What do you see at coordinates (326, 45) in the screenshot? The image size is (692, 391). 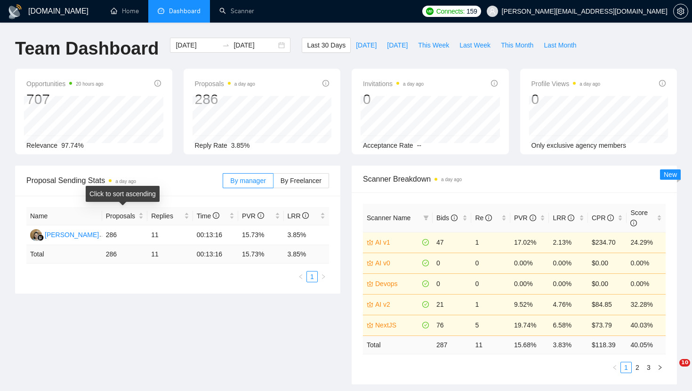 I see `span: Last 30 Days` at bounding box center [326, 45].